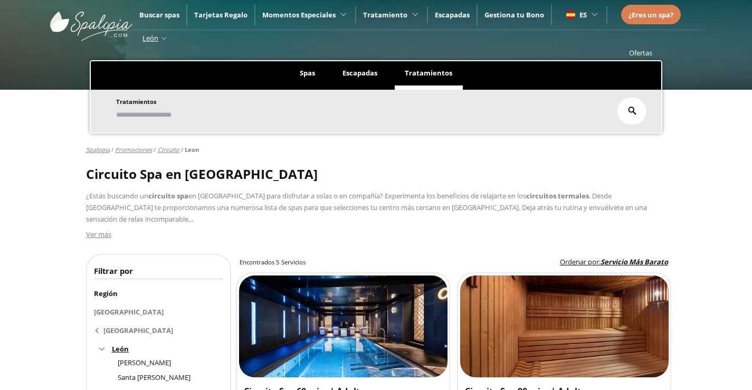 This screenshot has width=752, height=390. What do you see at coordinates (221, 15) in the screenshot?
I see `span: Tarjetas Regalo` at bounding box center [221, 15].